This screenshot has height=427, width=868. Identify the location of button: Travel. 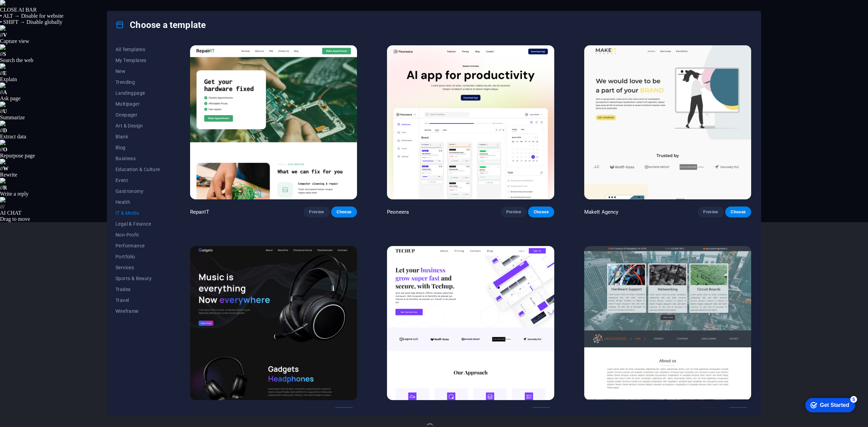
(138, 300).